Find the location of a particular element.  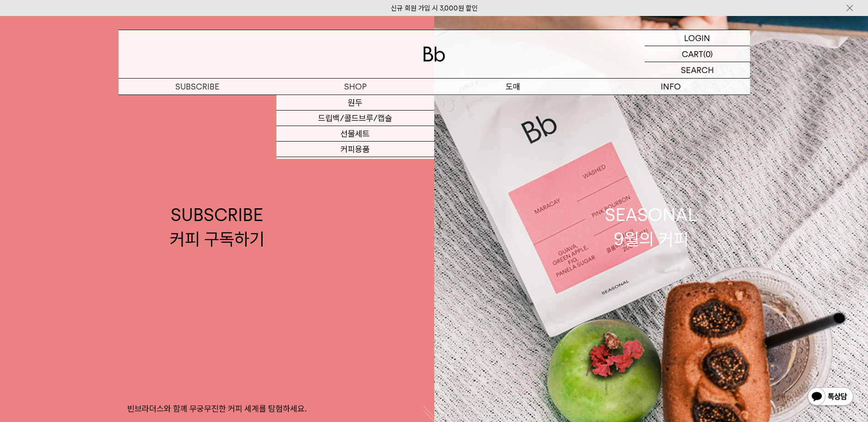

a: 드립백/콜드브루/캡슐 is located at coordinates (355, 118).